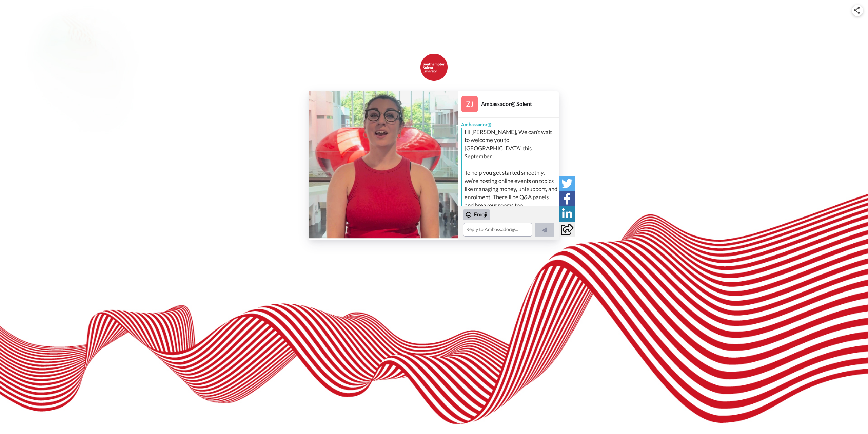 This screenshot has height=434, width=868. Describe the element at coordinates (509, 123) in the screenshot. I see `div: Ambassador@` at that location.